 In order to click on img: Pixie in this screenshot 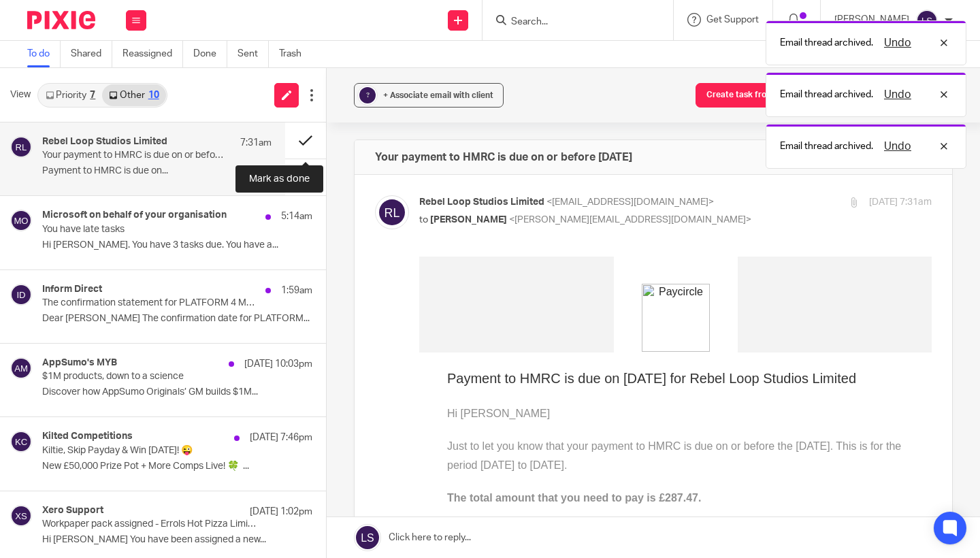, I will do `click(61, 20)`.